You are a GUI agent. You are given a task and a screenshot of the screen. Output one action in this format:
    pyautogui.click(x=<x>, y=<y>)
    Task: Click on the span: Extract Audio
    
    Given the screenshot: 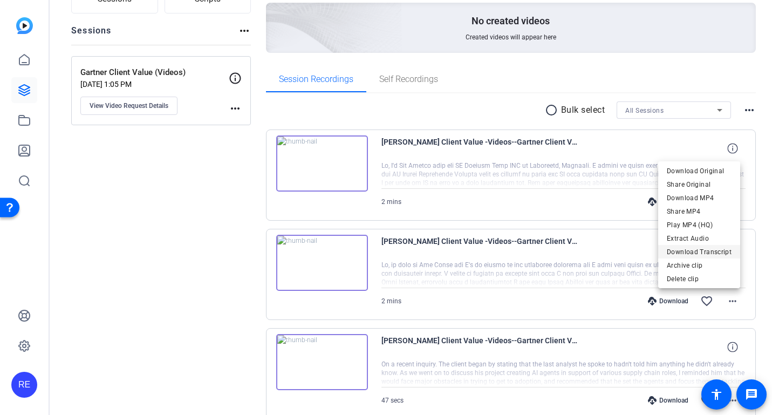 What is the action you would take?
    pyautogui.click(x=699, y=239)
    